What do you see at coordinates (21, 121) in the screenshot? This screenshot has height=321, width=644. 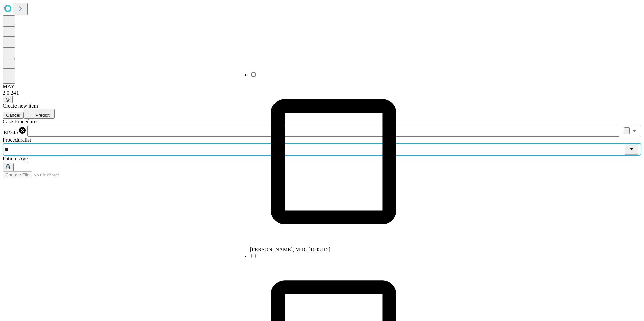 I see `span: Scheduled Procedure` at bounding box center [21, 121].